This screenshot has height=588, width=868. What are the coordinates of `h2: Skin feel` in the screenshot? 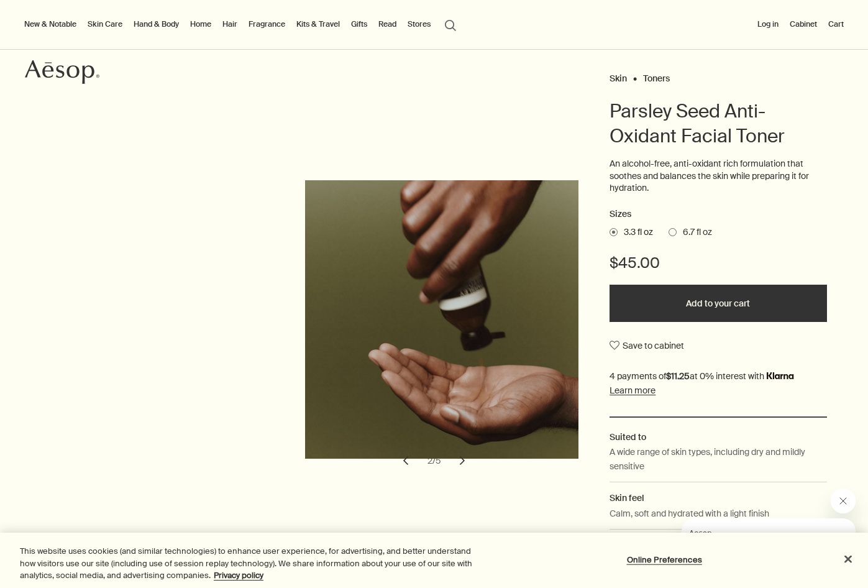 It's located at (718, 498).